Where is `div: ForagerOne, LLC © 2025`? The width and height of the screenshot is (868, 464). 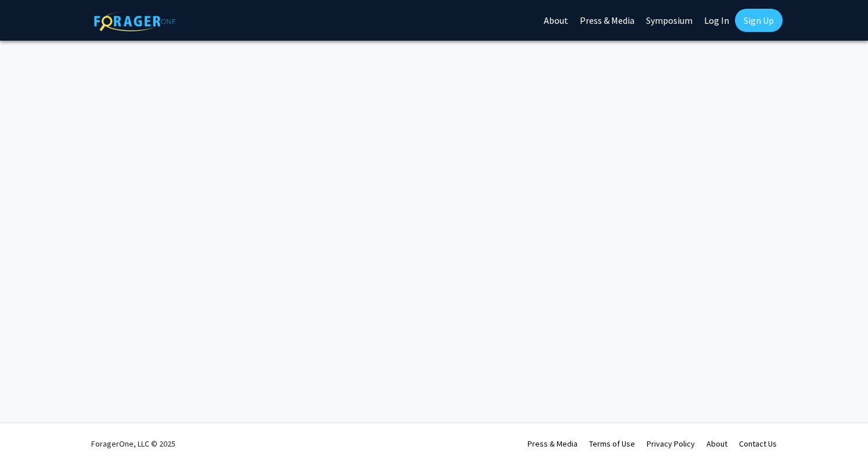 div: ForagerOne, LLC © 2025 is located at coordinates (133, 444).